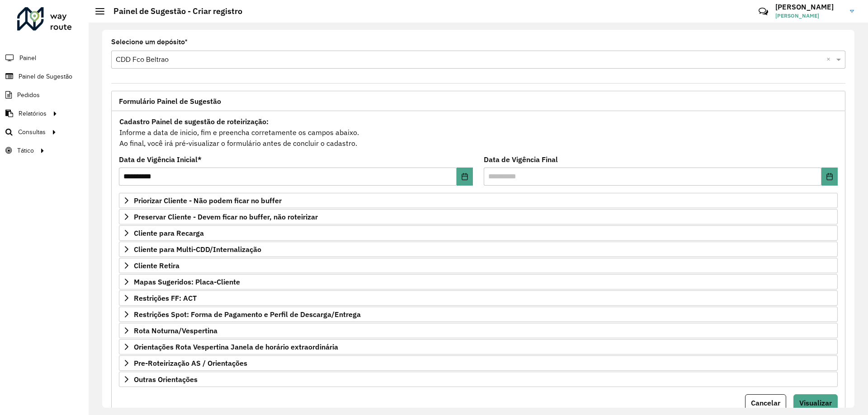 Image resolution: width=868 pixels, height=415 pixels. Describe the element at coordinates (478, 314) in the screenshot. I see `a: Restrições Spot: Forma de Pagamento e Perfil de Descarga/Entrega` at that location.